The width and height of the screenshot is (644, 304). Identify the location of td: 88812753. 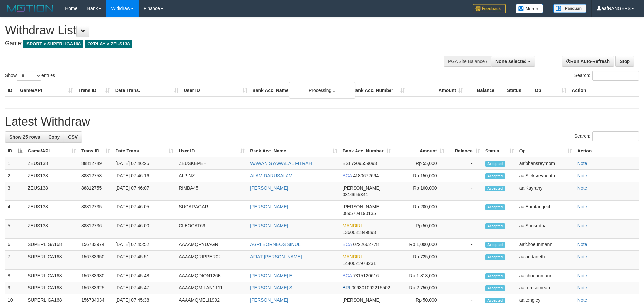
(95, 176).